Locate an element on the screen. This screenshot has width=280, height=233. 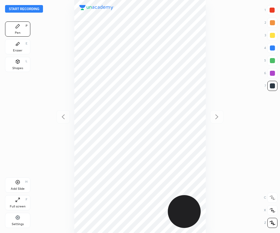
div: P is located at coordinates (27, 26).